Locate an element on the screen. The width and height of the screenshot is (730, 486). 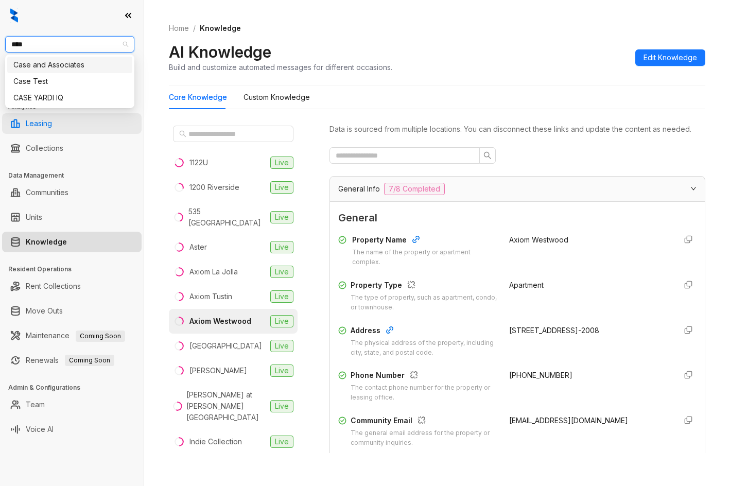
span: General is located at coordinates (517, 218).